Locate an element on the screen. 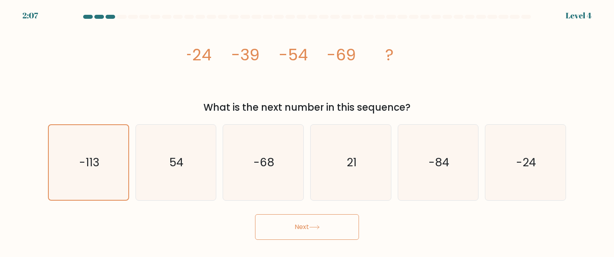  div: 2:07 is located at coordinates (30, 16).